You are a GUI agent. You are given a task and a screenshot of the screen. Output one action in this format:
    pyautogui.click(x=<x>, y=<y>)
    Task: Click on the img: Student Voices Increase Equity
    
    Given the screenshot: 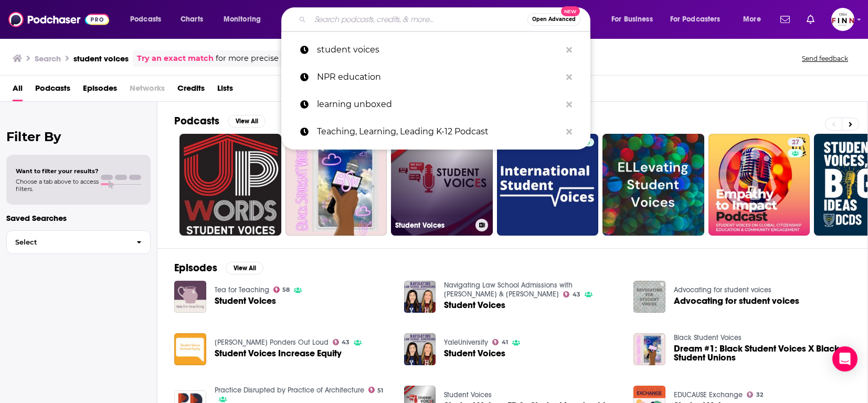 What is the action you would take?
    pyautogui.click(x=190, y=349)
    